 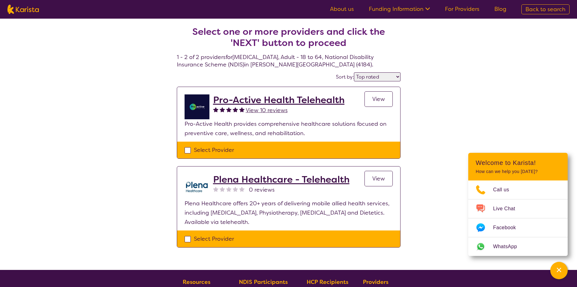 I want to click on a: Back to search, so click(x=546, y=9).